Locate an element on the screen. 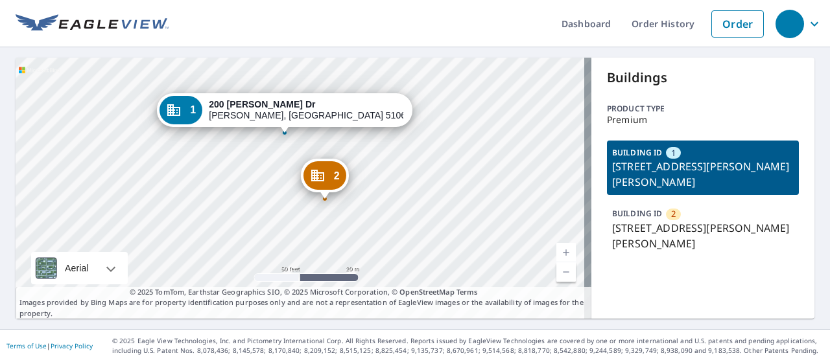 The height and width of the screenshot is (362, 830). a: Order is located at coordinates (737, 24).